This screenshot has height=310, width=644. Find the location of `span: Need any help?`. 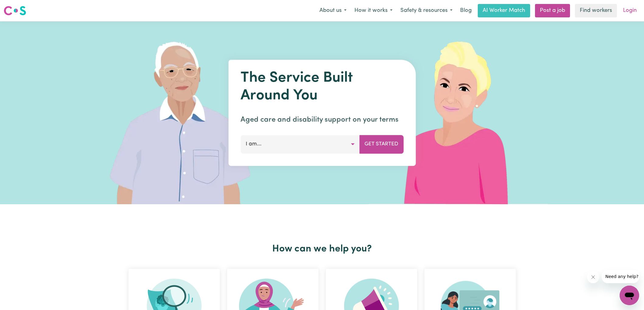

span: Need any help? is located at coordinates (20, 7).